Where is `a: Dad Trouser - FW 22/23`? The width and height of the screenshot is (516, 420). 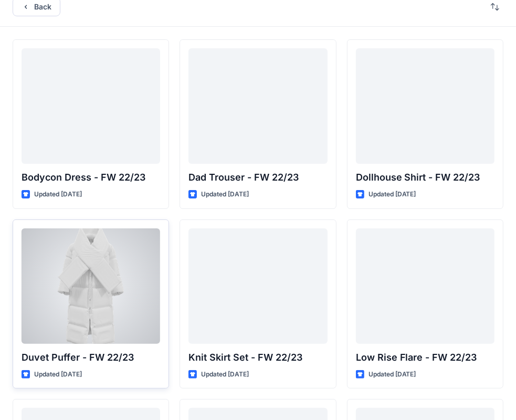
a: Dad Trouser - FW 22/23 is located at coordinates (258, 106).